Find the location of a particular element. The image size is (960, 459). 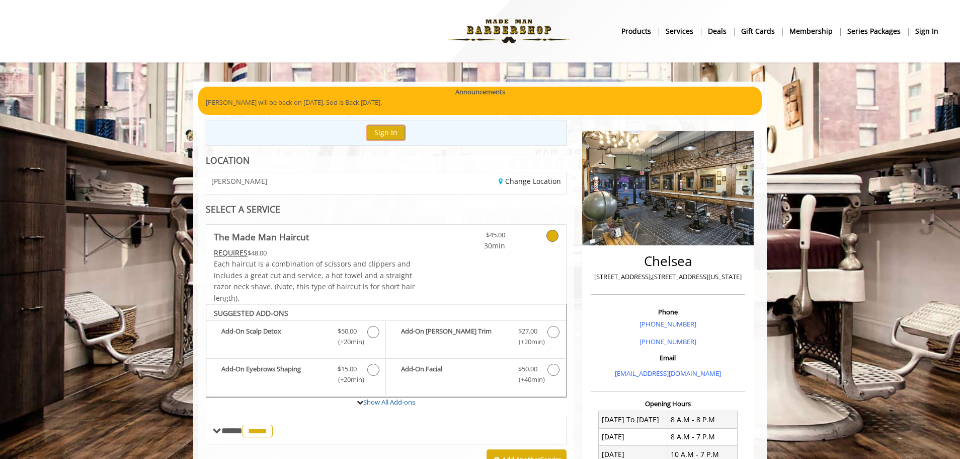

h3: Email is located at coordinates (668, 357).